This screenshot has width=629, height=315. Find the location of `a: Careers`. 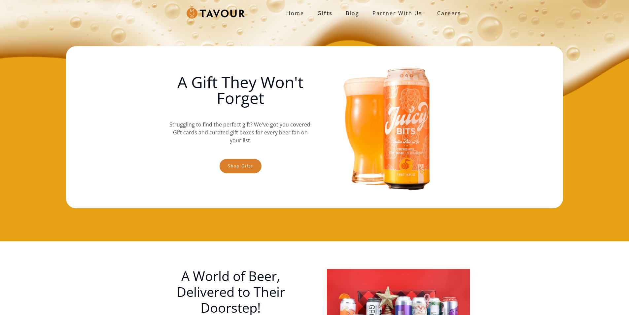

a: Careers is located at coordinates (448, 13).